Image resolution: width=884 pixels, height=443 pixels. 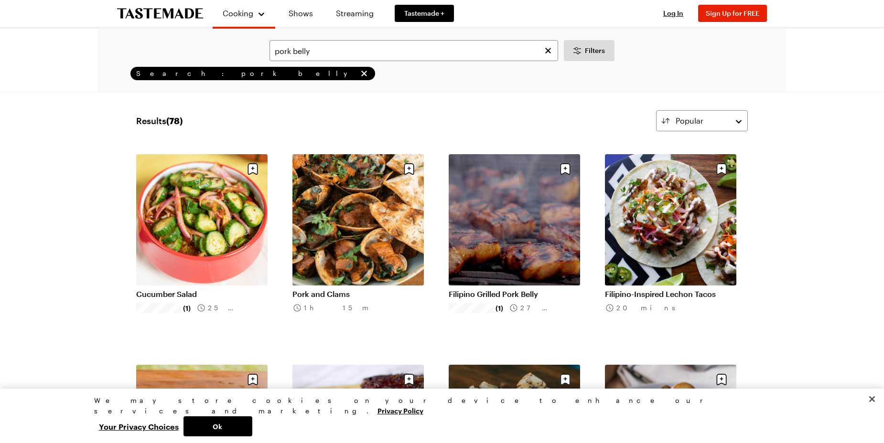 What do you see at coordinates (364, 74) in the screenshot?
I see `button: remove Search: pork belly` at bounding box center [364, 74].